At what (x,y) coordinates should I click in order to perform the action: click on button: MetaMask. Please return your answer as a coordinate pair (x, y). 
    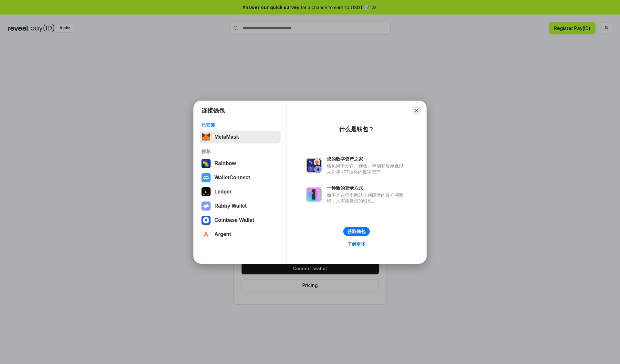
    Looking at the image, I should click on (240, 137).